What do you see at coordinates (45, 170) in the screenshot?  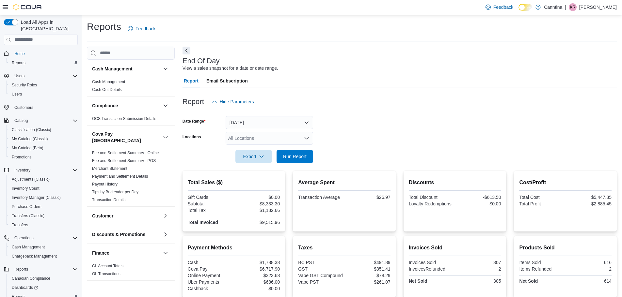 I see `span: Inventory` at bounding box center [45, 170].